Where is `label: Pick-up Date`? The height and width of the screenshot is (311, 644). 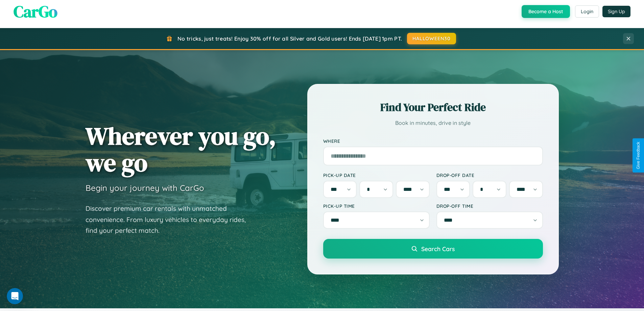 label: Pick-up Date is located at coordinates (377, 175).